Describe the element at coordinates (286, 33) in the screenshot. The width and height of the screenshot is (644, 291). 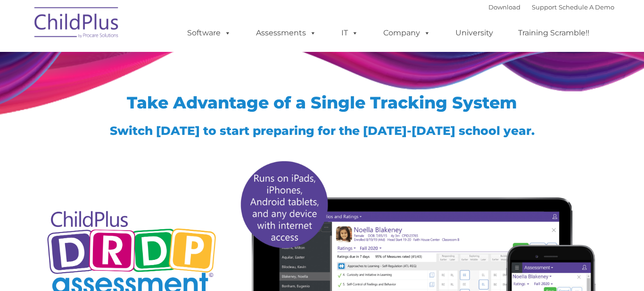
I see `a: Assessments` at that location.